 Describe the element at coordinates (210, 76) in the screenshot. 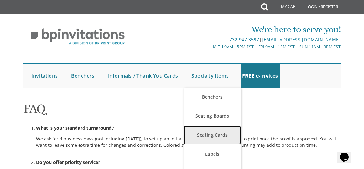

I see `a: Specialty Items` at that location.